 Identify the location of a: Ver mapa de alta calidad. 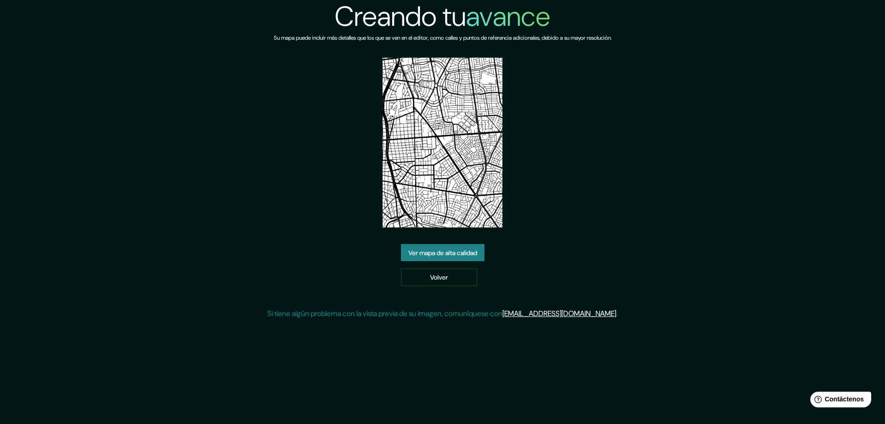
(443, 253).